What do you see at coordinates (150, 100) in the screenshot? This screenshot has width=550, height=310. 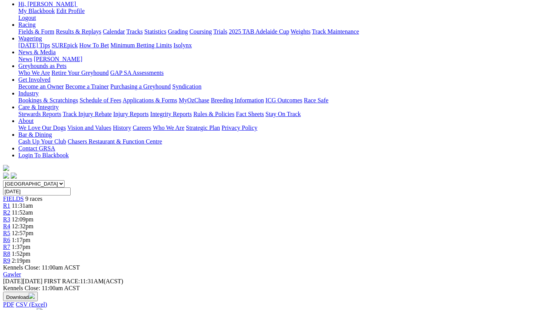 I see `a: Applications & Forms` at bounding box center [150, 100].